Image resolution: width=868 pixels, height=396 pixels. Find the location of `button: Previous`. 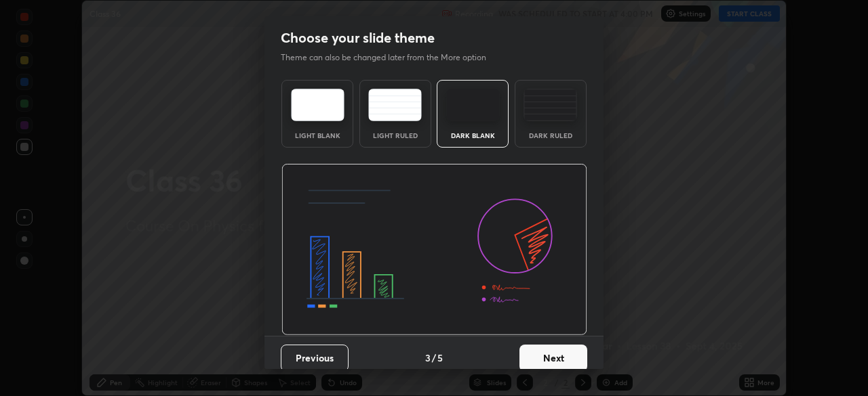

button: Previous is located at coordinates (314, 358).